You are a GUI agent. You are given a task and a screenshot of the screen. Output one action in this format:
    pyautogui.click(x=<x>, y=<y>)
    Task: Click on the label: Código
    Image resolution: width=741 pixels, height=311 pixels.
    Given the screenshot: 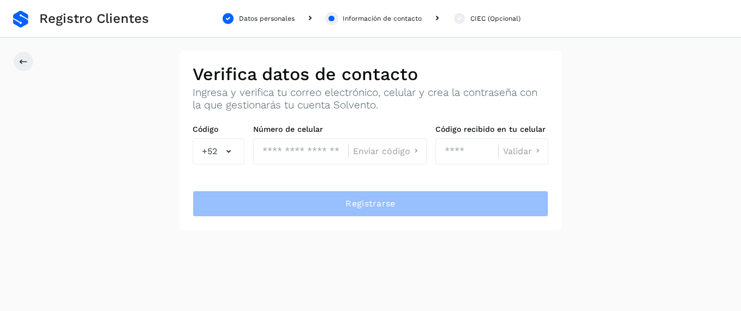 What is the action you would take?
    pyautogui.click(x=218, y=129)
    